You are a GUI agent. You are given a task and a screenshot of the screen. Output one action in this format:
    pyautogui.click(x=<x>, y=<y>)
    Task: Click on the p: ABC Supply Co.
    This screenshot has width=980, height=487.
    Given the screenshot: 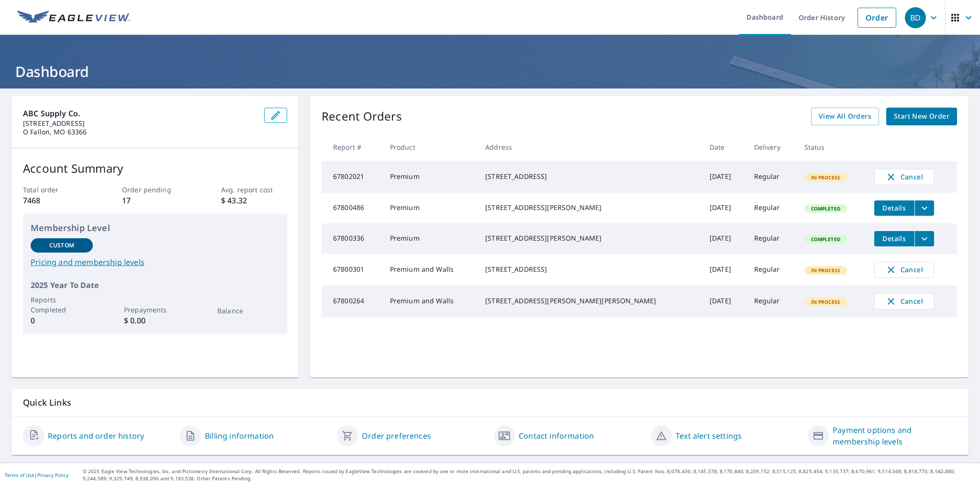 What is the action you would take?
    pyautogui.click(x=140, y=113)
    